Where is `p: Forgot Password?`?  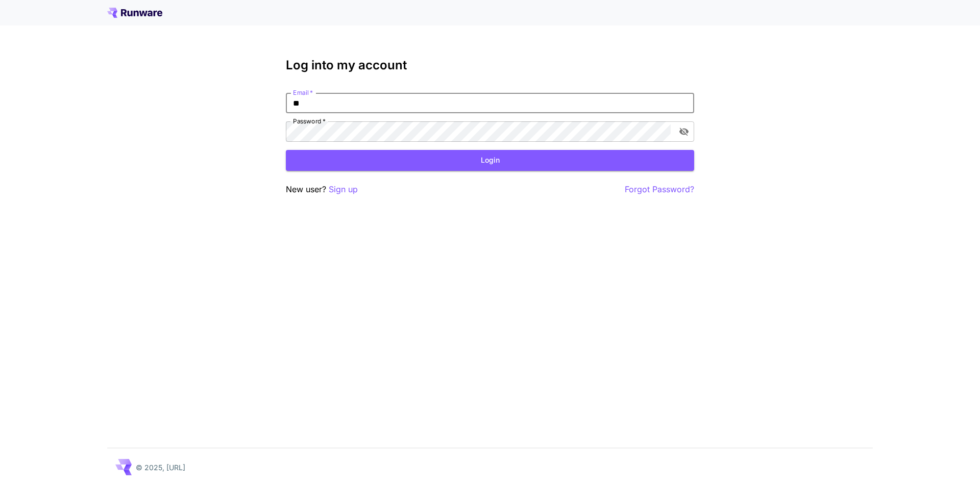 p: Forgot Password? is located at coordinates (659, 189).